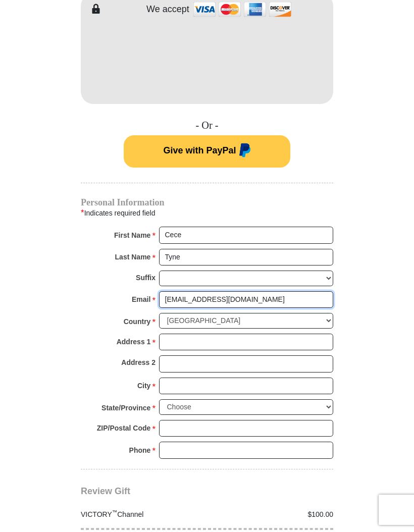  Describe the element at coordinates (141, 514) in the screenshot. I see `div: VICTORY Channel` at that location.